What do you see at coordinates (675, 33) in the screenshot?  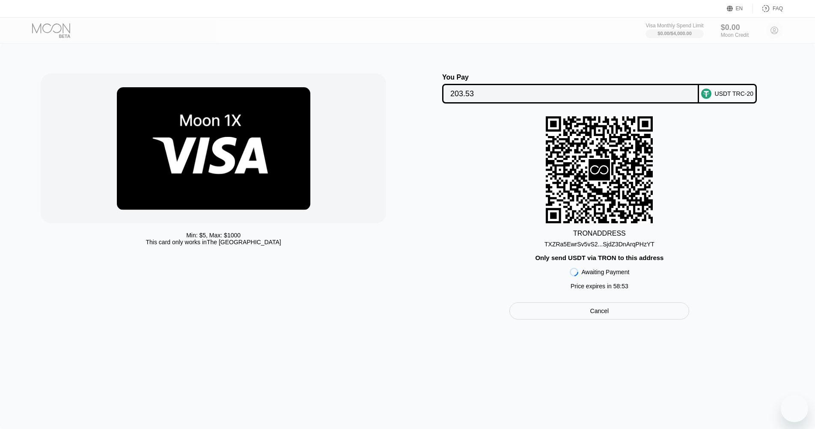 I see `div: $0.00 / $4,000.00` at bounding box center [675, 33].